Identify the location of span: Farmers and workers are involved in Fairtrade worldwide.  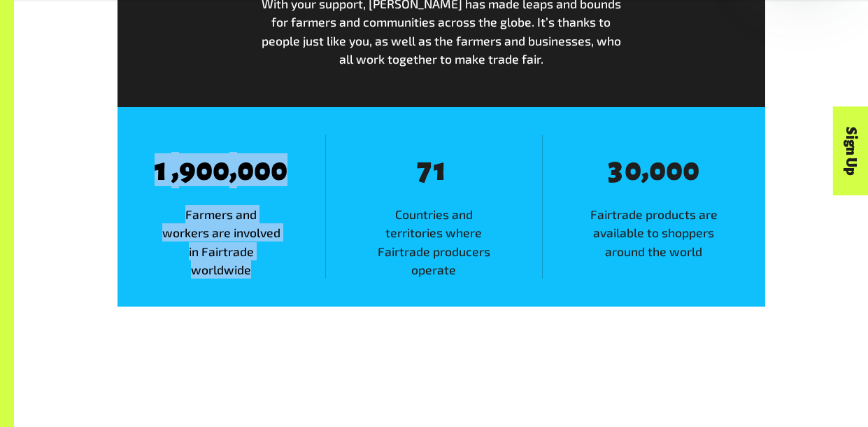
(221, 241).